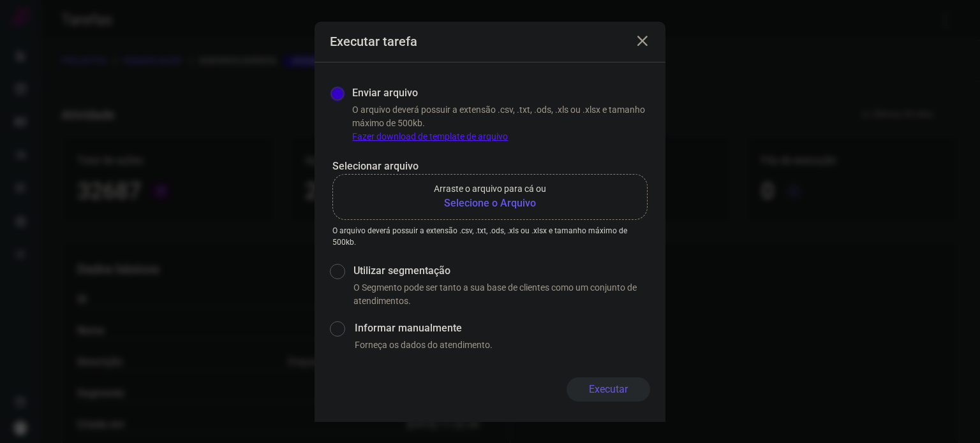 The width and height of the screenshot is (980, 443). What do you see at coordinates (385, 93) in the screenshot?
I see `label: Enviar arquivo` at bounding box center [385, 93].